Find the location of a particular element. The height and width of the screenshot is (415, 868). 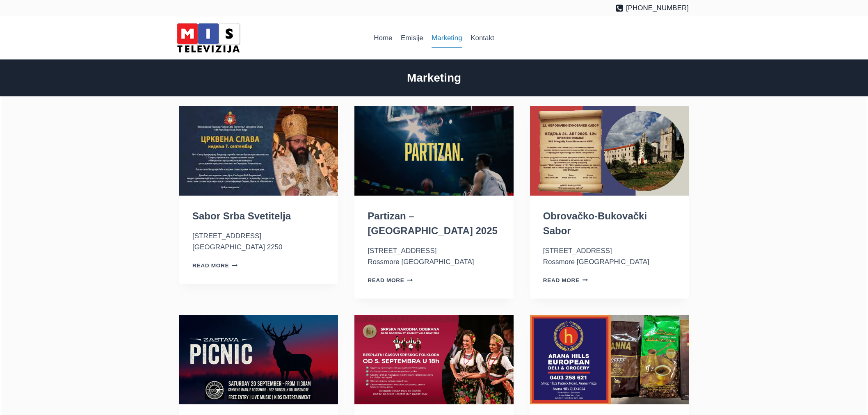

a: Partizan – Australia 2025 is located at coordinates (433, 151).